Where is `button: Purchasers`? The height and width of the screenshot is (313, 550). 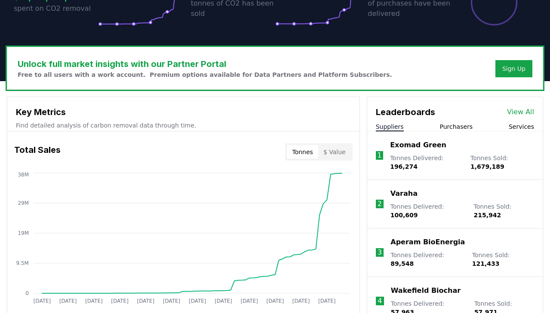
button: Purchasers is located at coordinates (456, 127).